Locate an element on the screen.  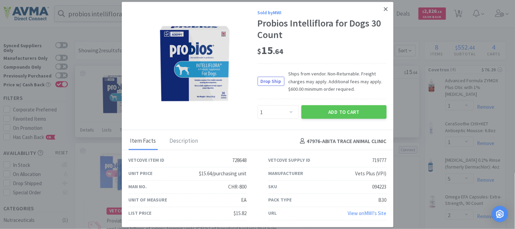
span: . 64 is located at coordinates (278, 51).